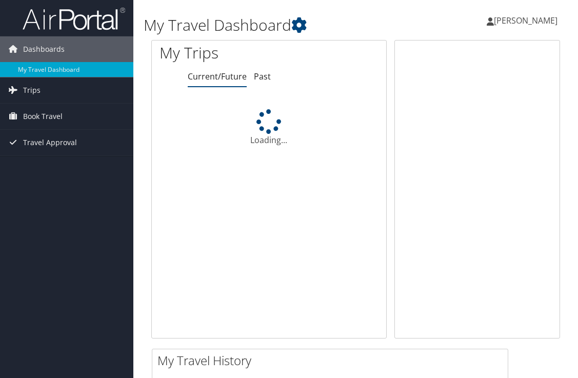 This screenshot has height=378, width=578. I want to click on img: airportal-logo.png, so click(74, 18).